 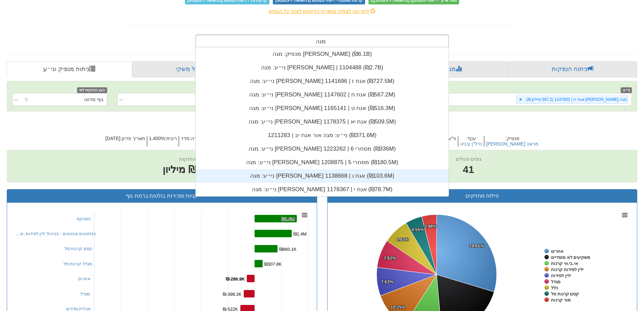 What do you see at coordinates (469, 159) in the screenshot?
I see `font: גופים פעלים` at bounding box center [469, 159].